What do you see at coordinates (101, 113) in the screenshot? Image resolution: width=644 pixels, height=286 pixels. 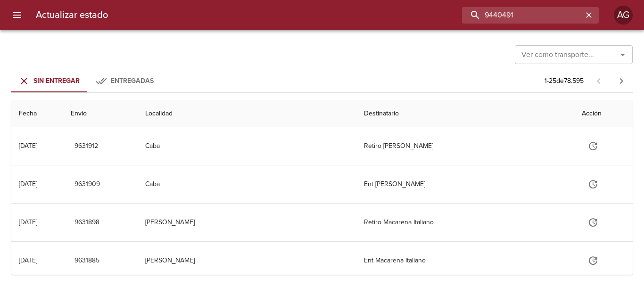 I see `th: Envio` at bounding box center [101, 113].